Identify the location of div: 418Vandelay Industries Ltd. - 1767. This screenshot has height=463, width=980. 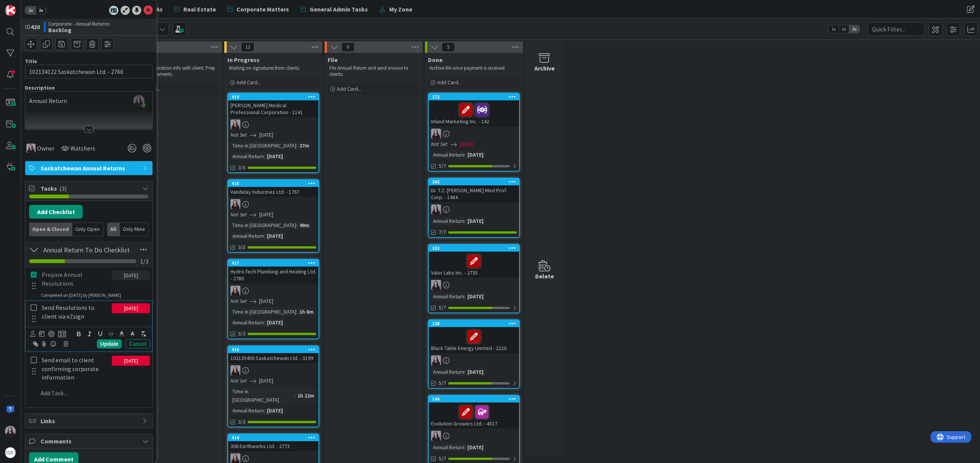
(273, 189).